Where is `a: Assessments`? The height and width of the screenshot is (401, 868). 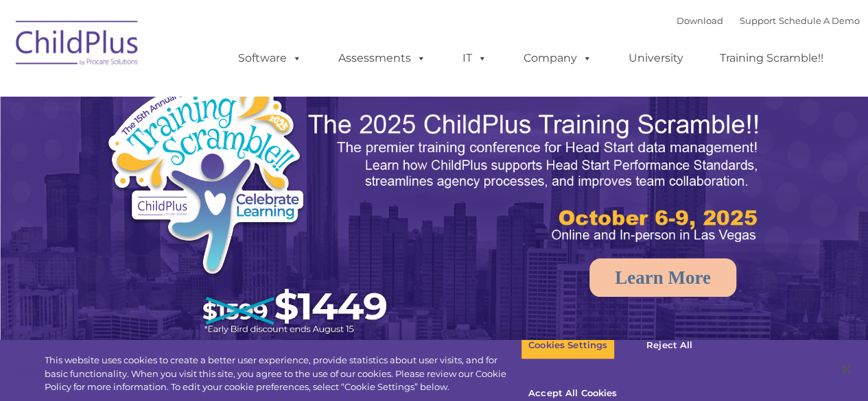 a: Assessments is located at coordinates (382, 58).